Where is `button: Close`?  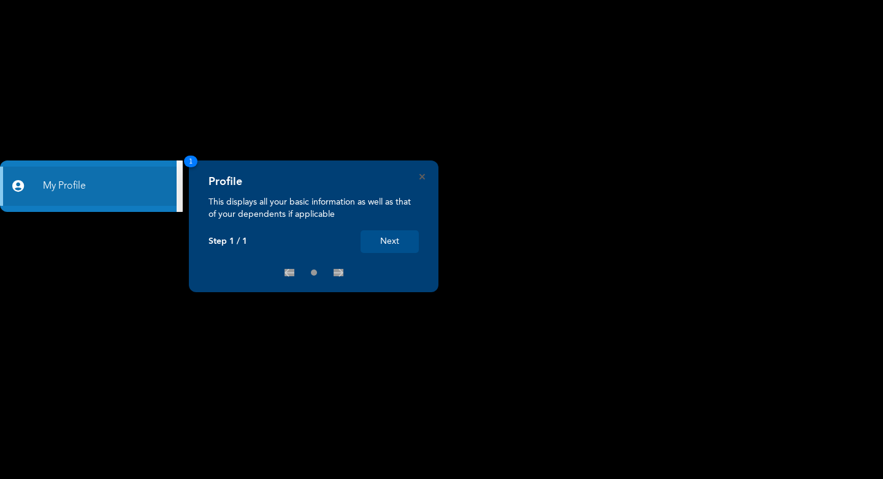 button: Close is located at coordinates (422, 177).